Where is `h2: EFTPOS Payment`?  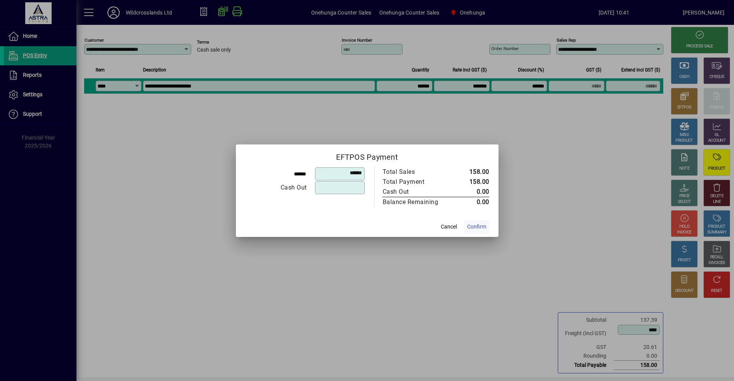 h2: EFTPOS Payment is located at coordinates (367, 156).